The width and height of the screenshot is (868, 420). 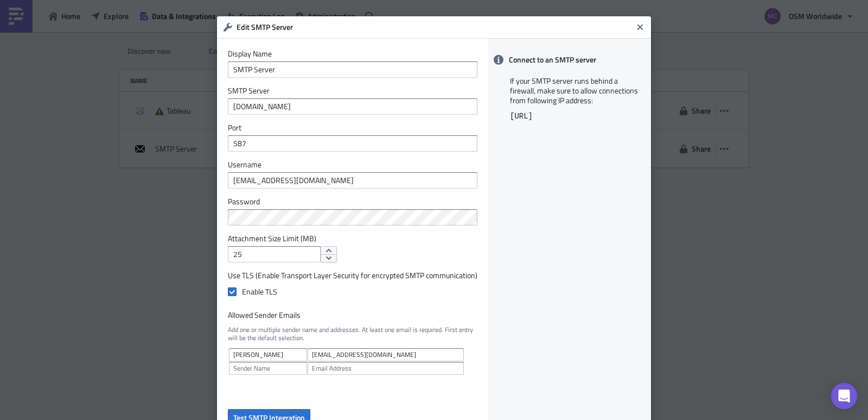 I want to click on input: Give it a name, so click(x=352, y=69).